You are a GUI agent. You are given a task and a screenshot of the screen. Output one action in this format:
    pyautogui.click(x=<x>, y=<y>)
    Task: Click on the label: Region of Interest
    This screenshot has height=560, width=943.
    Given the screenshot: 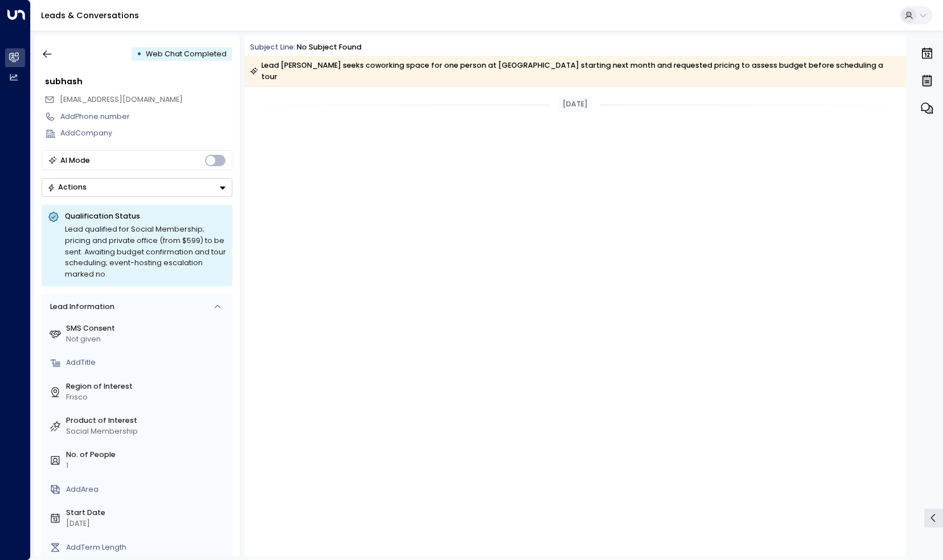 What is the action you would take?
    pyautogui.click(x=147, y=386)
    